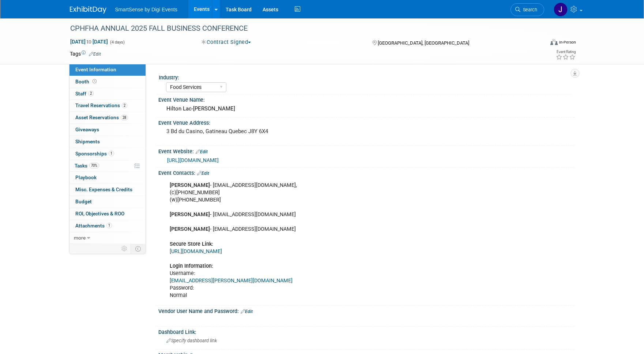 This screenshot has width=644, height=354. I want to click on span: 70%, so click(94, 165).